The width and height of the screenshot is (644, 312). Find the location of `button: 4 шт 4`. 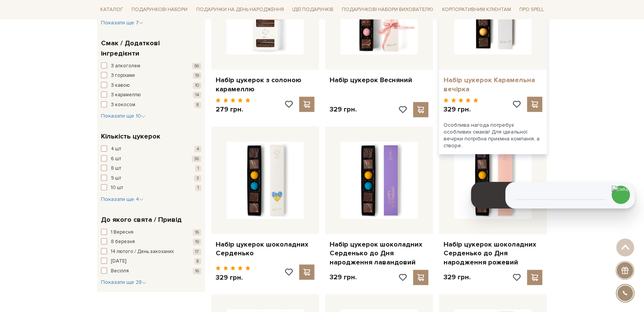

button: 4 шт 4 is located at coordinates (151, 149).